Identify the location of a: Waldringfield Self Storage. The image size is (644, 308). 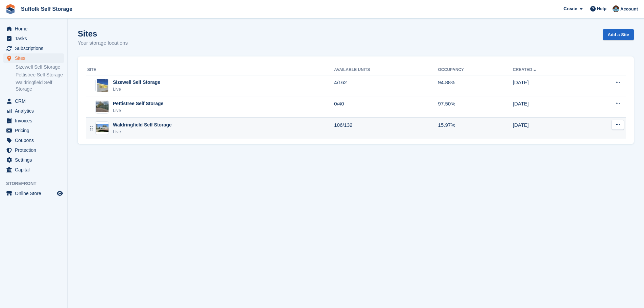
(40, 86).